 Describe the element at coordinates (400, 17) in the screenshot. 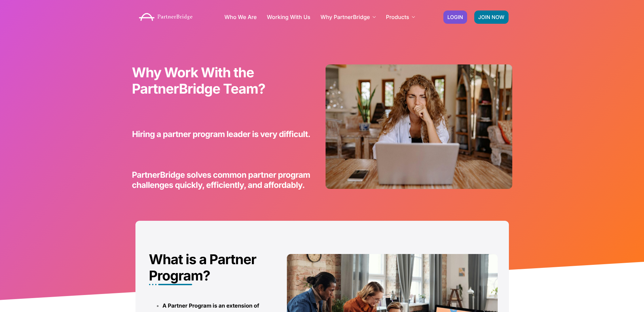

I see `a: Products` at that location.